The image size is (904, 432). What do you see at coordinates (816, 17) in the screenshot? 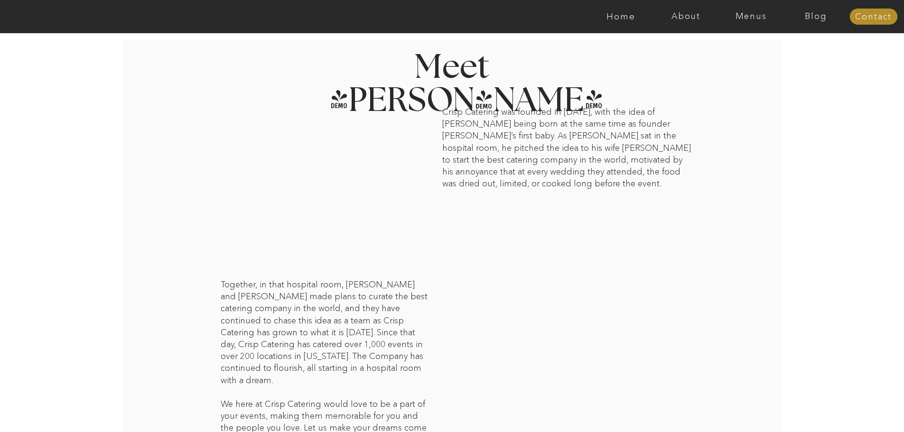
I see `nav: Blog` at bounding box center [816, 17].